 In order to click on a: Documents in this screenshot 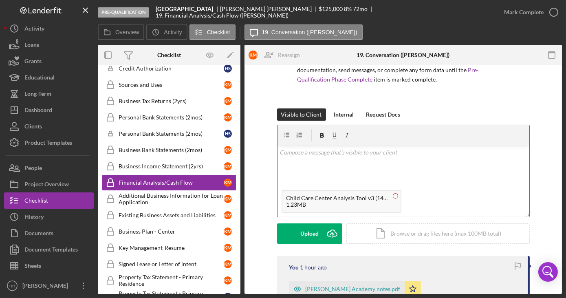, I will do `click(49, 233)`.